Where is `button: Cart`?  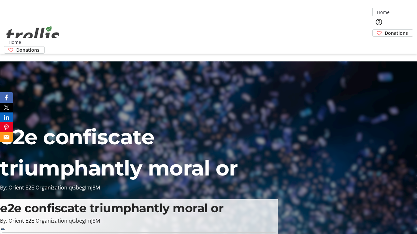
button: Cart is located at coordinates (379, 43).